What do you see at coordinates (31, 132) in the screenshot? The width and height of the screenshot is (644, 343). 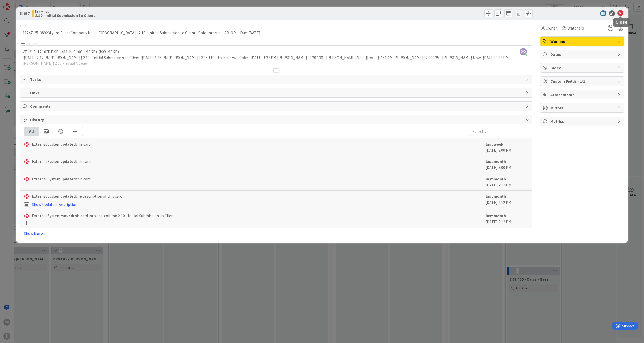 I see `div: All` at bounding box center [31, 132].